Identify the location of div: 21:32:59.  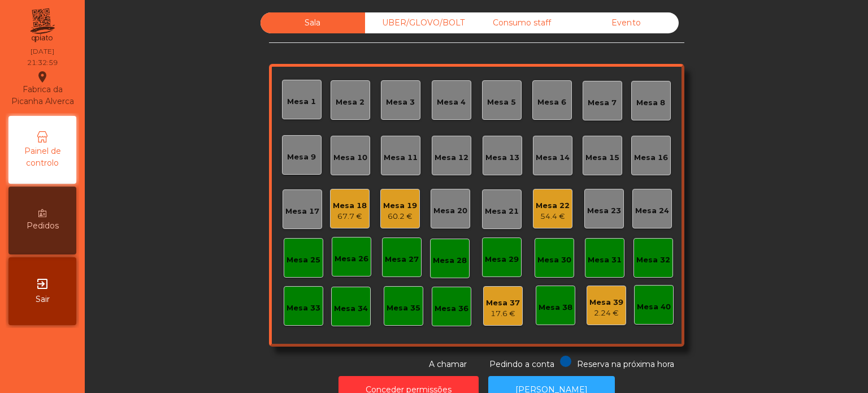
(42, 63).